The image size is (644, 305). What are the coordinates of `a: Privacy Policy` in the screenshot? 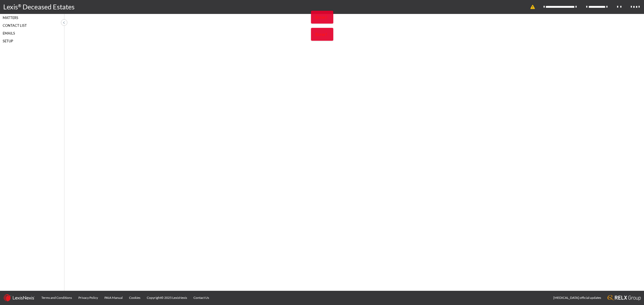 It's located at (88, 298).